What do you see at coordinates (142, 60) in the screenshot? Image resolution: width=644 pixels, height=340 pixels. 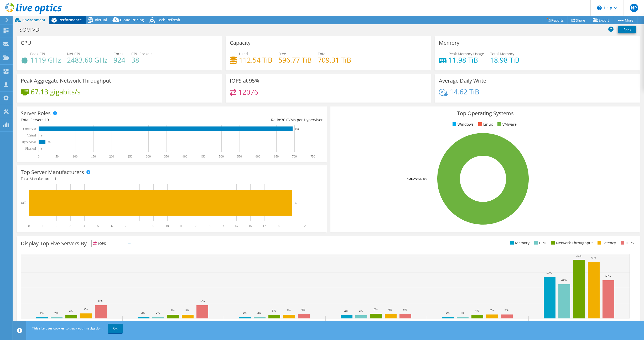 I see `h4: 38` at bounding box center [142, 60].